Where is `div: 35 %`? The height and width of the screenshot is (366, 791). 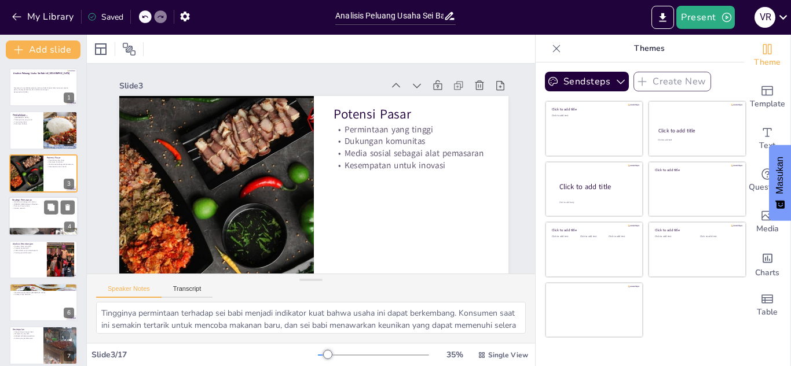 div: 35 % is located at coordinates (454, 355).